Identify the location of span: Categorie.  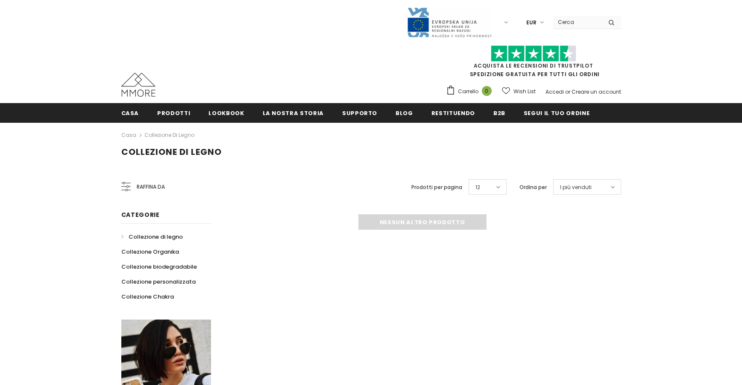
(141, 215).